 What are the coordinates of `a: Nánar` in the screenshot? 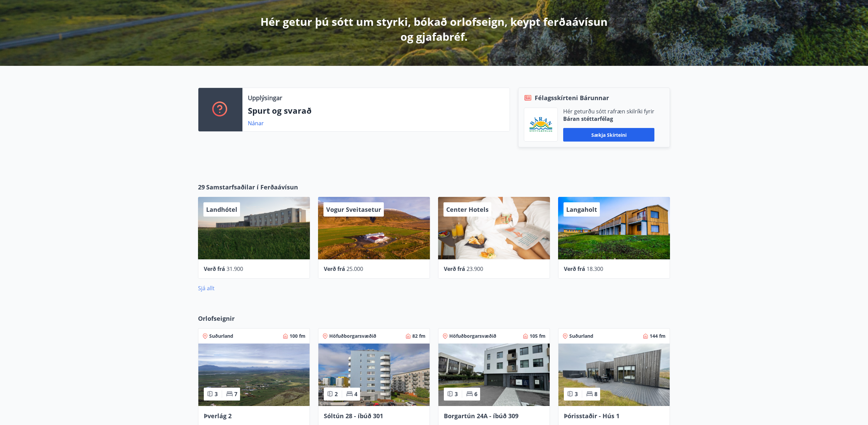 It's located at (256, 123).